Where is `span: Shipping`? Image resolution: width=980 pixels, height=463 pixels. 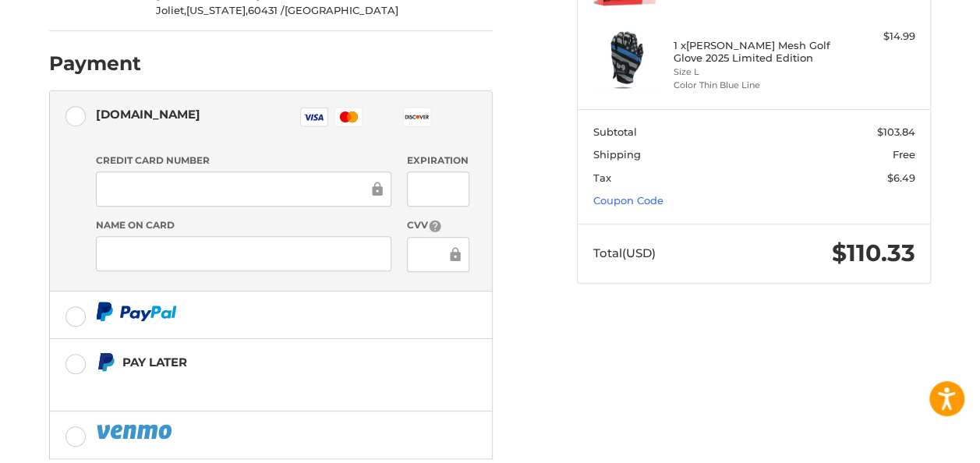
span: Shipping is located at coordinates (617, 155).